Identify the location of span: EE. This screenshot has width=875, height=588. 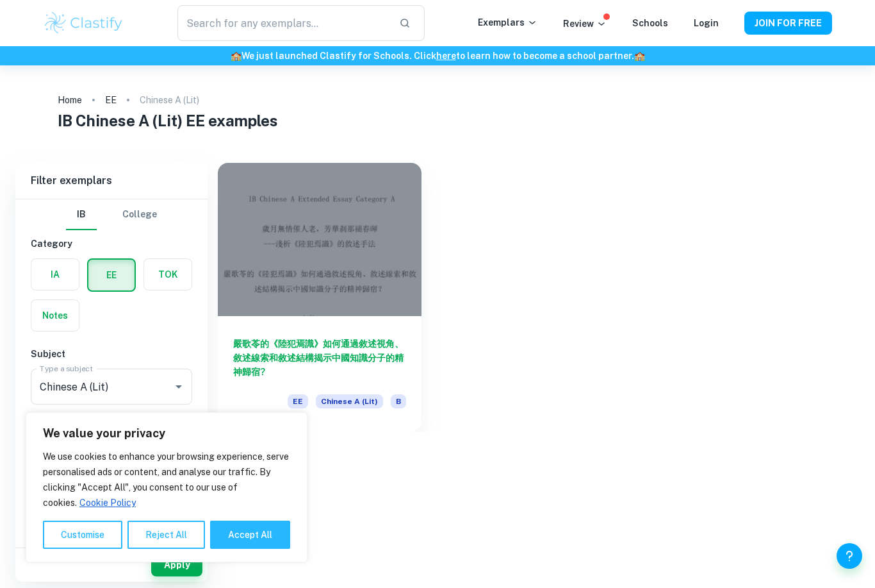
(298, 401).